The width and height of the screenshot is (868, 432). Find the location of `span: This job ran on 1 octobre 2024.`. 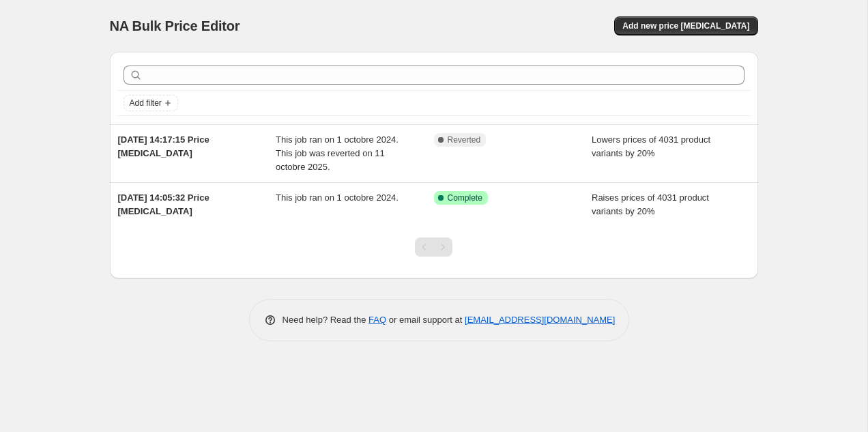

span: This job ran on 1 octobre 2024. is located at coordinates (337, 197).